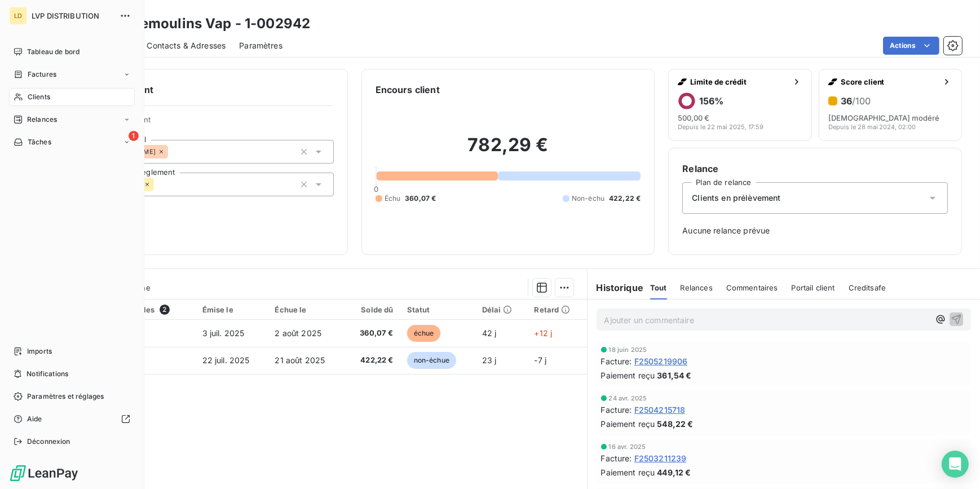 Image resolution: width=980 pixels, height=489 pixels. What do you see at coordinates (740, 105) in the screenshot?
I see `button: Limite de crédit156%500,00 €Depuis le 22 mai 2025, 17:59` at bounding box center [740, 105].